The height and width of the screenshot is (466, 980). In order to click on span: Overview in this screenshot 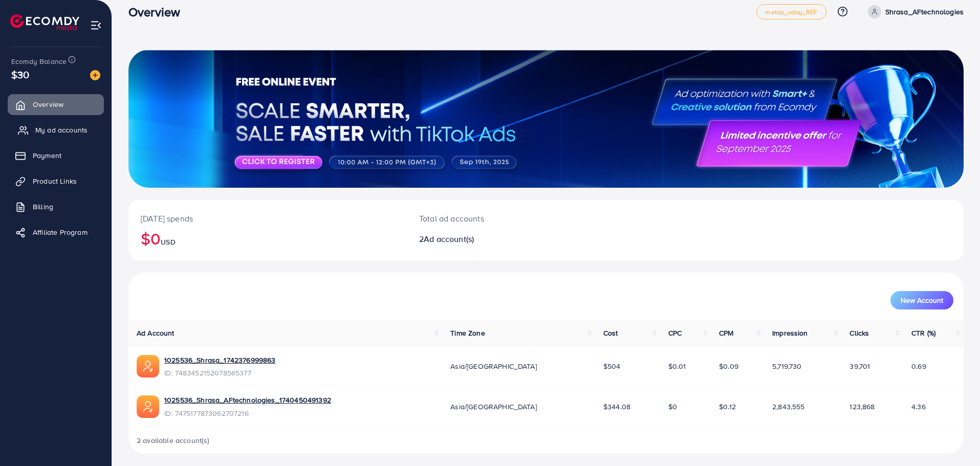, I will do `click(48, 104)`.